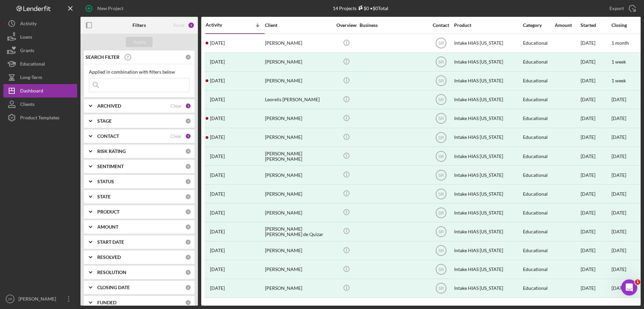  What do you see at coordinates (218, 231) in the screenshot?
I see `time: 2025-05-22 23:37` at bounding box center [218, 231].